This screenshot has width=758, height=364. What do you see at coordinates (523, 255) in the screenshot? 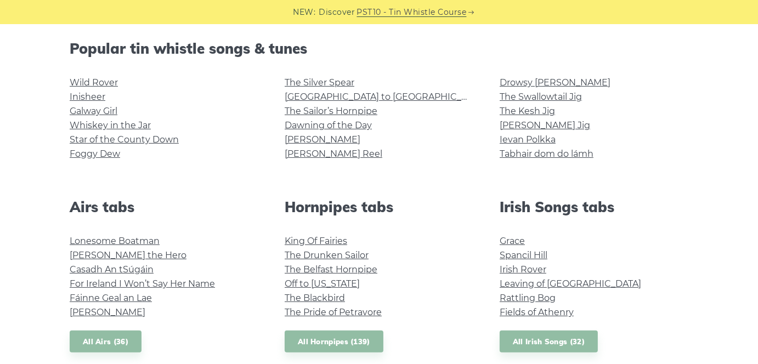
I see `a: Spancil Hill` at bounding box center [523, 255].